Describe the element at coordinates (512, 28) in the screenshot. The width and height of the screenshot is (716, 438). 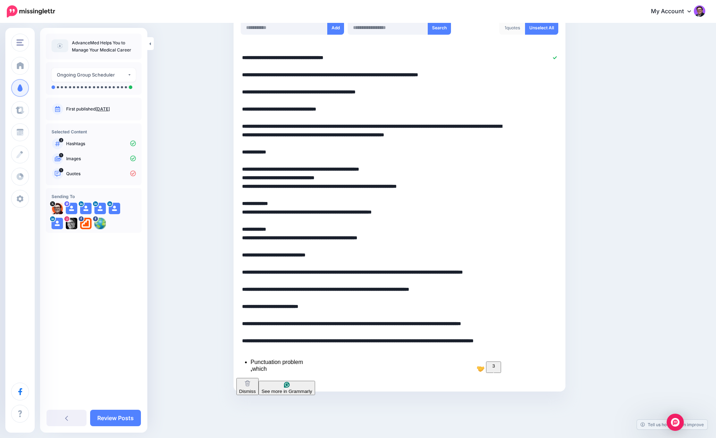
I see `div: quotes` at that location.